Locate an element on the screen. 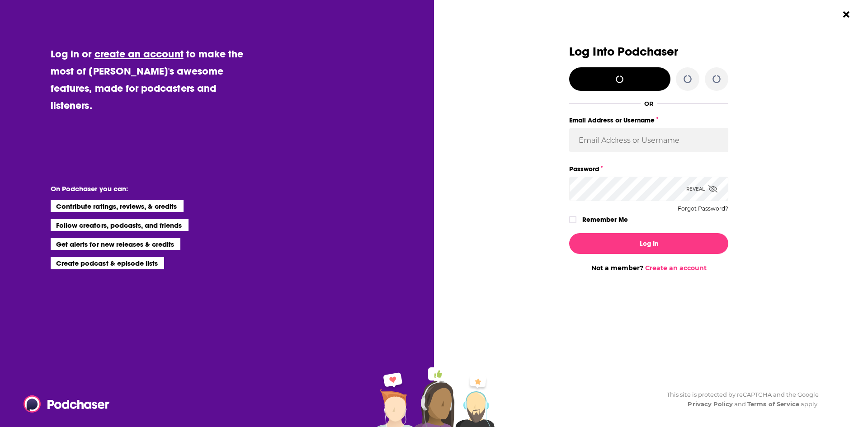 This screenshot has width=868, height=427. li: Create podcast & episode lists is located at coordinates (107, 263).